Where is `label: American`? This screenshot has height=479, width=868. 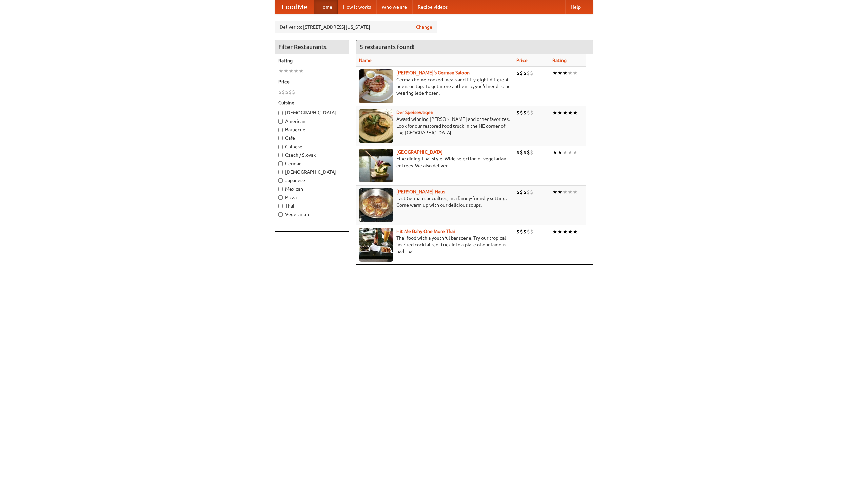 label: American is located at coordinates (312, 122).